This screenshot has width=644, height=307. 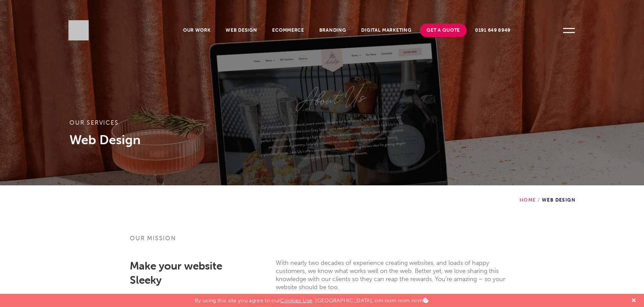 I want to click on a: Home, so click(x=528, y=200).